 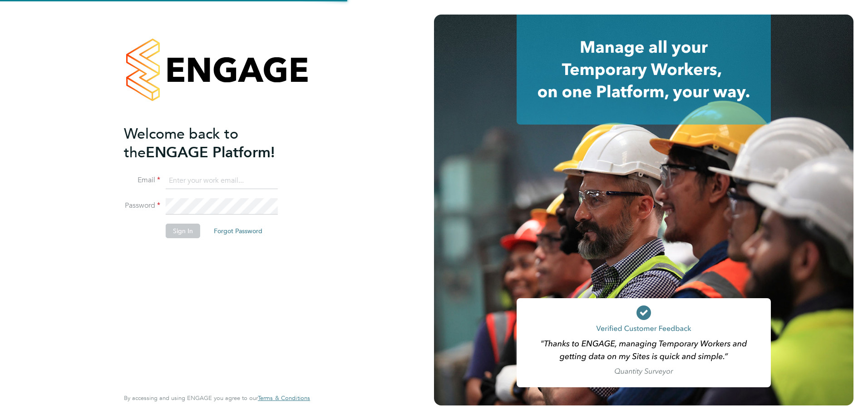 I want to click on span: By accessing and using ENGAGE you agree to our, so click(x=217, y=398).